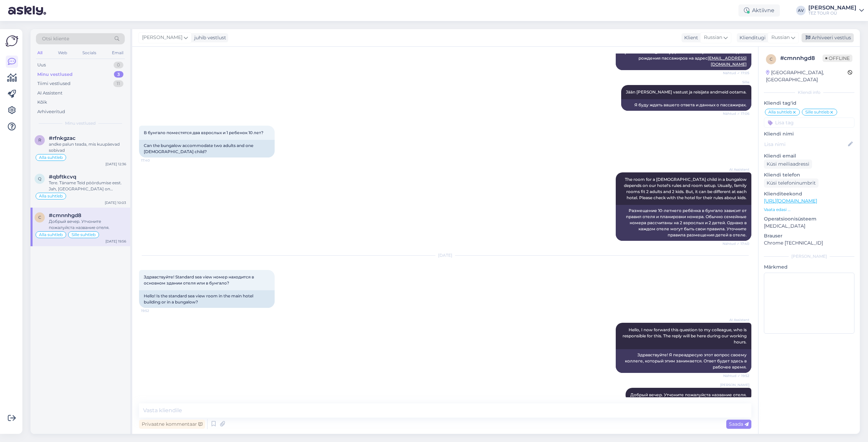  I want to click on span: Nähtud ✓ 17:06, so click(736, 113).